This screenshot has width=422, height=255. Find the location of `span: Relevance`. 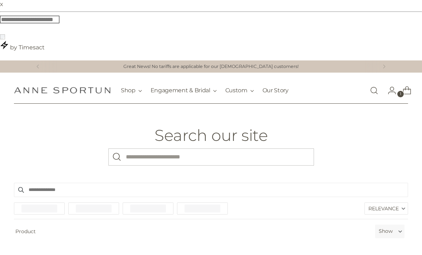

span: Relevance is located at coordinates (383, 209).